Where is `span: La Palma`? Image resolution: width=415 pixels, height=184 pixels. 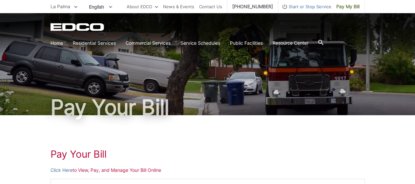
span: La Palma is located at coordinates (60, 6).